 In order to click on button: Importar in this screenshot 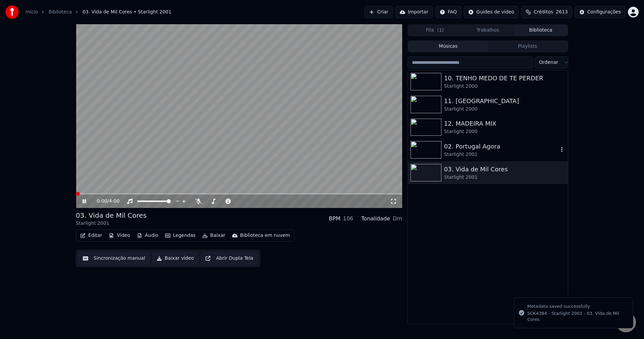, I will do `click(414, 12)`.